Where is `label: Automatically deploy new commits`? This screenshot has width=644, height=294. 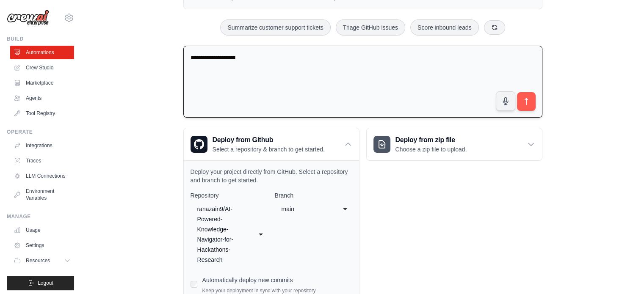 label: Automatically deploy new commits is located at coordinates (248, 280).